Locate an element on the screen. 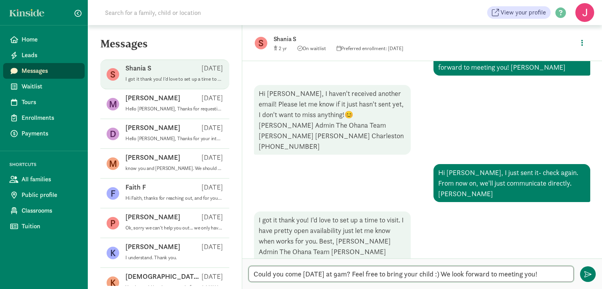 This screenshot has height=289, width=602. span: Payments is located at coordinates (50, 134).